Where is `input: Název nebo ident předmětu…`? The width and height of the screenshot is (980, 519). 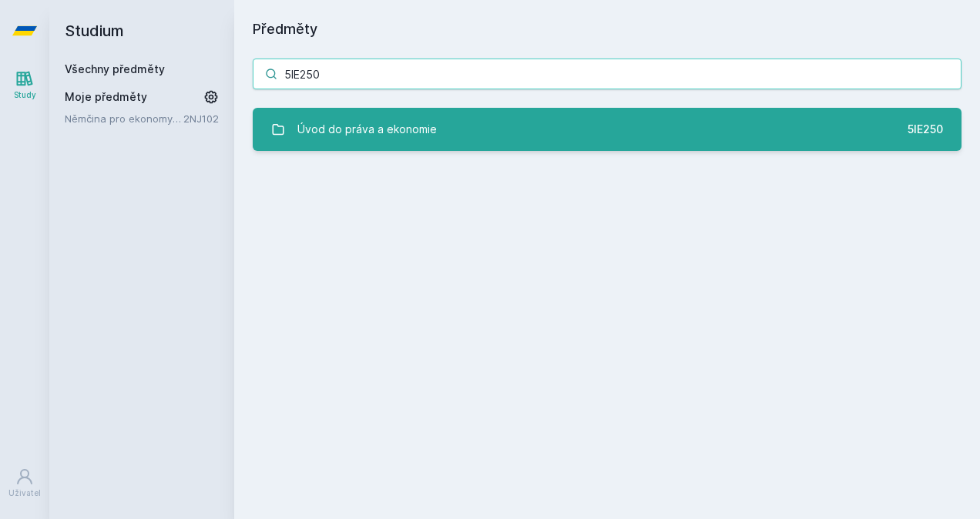
input: Název nebo ident předmětu… is located at coordinates (607, 74).